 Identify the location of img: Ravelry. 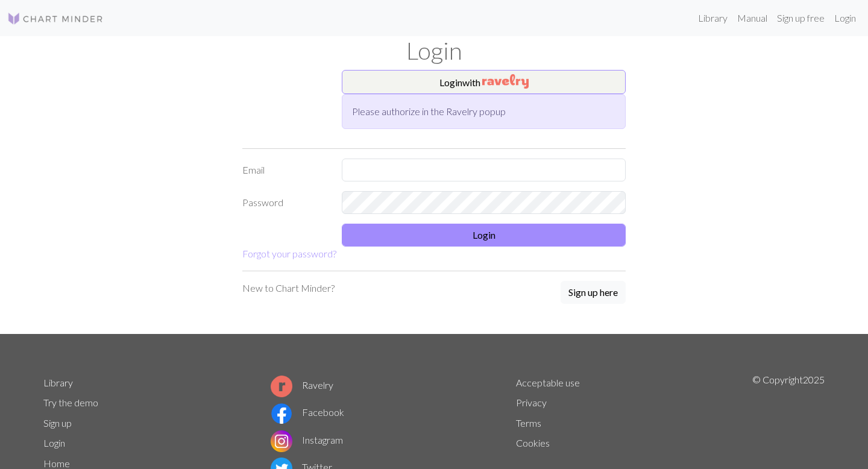
(505, 82).